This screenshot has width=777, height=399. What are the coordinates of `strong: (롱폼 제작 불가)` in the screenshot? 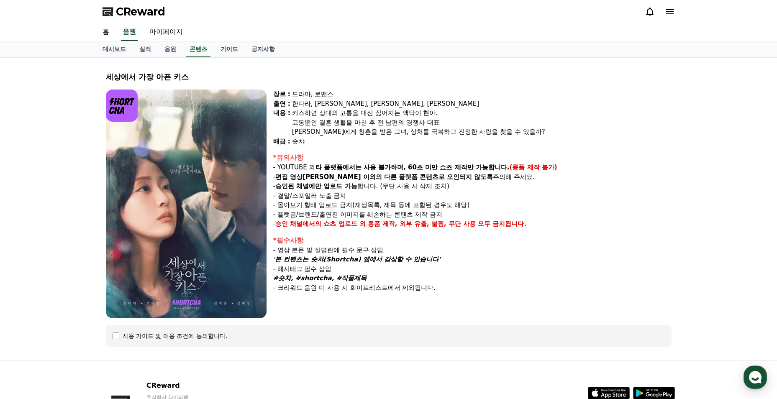 It's located at (534, 167).